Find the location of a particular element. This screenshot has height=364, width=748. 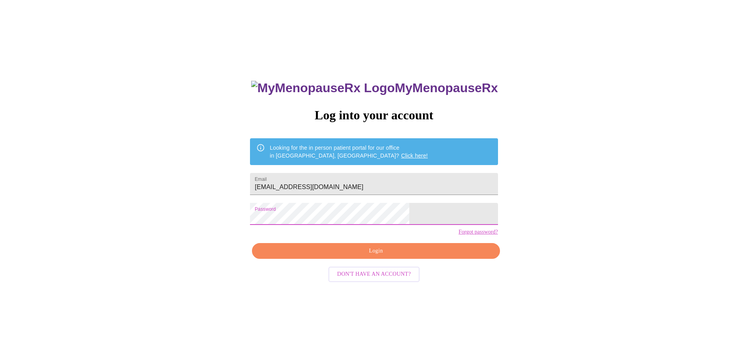

button: Don't have an account? is located at coordinates (374, 274).